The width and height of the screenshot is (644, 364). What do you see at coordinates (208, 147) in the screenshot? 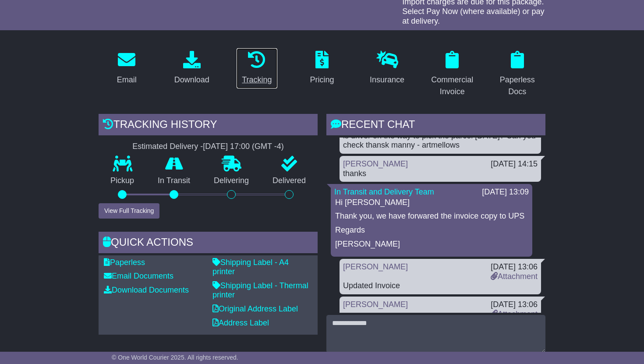
I see `div: Estimated Delivery -` at bounding box center [208, 147].